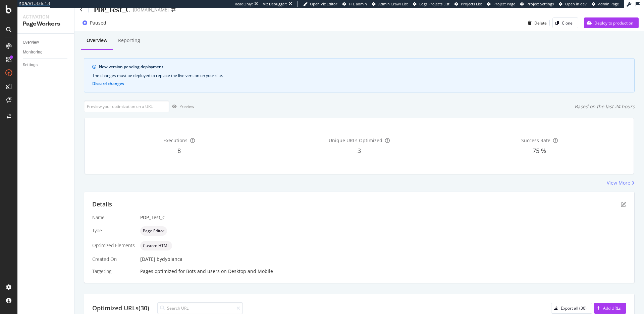 The image size is (644, 314). I want to click on a: Project Settings, so click(537, 4).